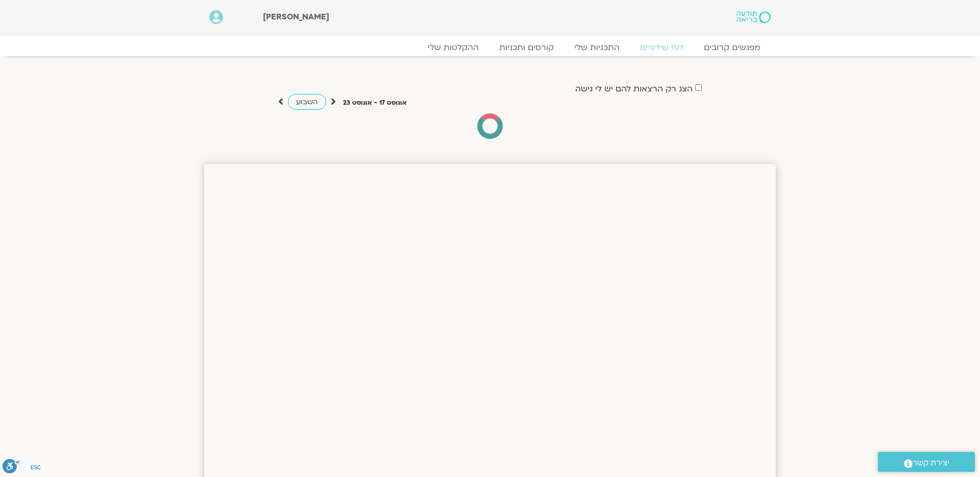 This screenshot has height=477, width=980. I want to click on span: יצירת קשר, so click(930, 463).